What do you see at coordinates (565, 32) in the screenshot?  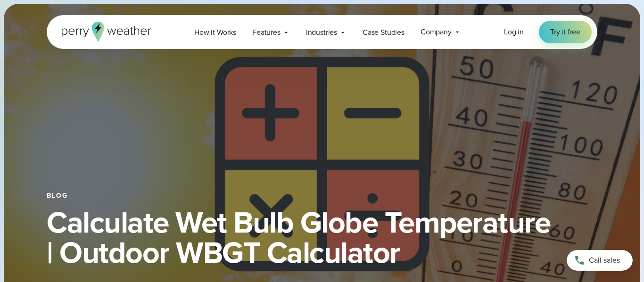 I see `span: Try it free` at bounding box center [565, 32].